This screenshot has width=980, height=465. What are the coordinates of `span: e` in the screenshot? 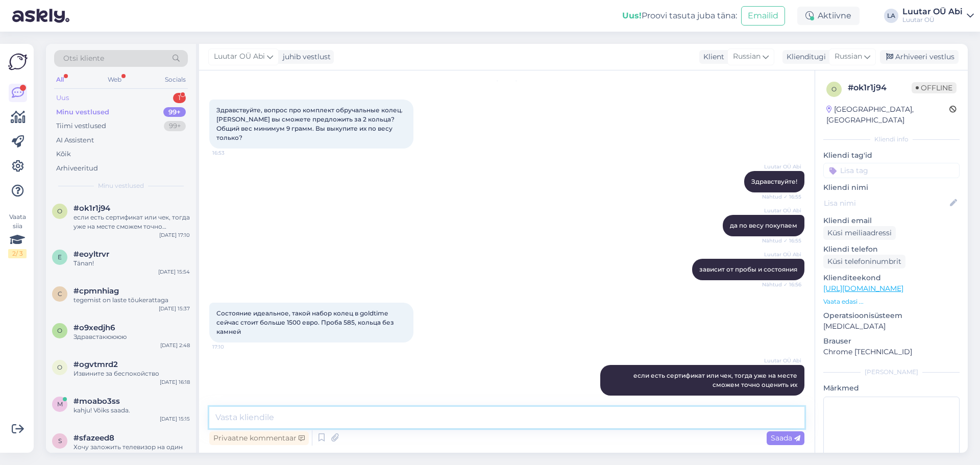 It's located at (60, 257).